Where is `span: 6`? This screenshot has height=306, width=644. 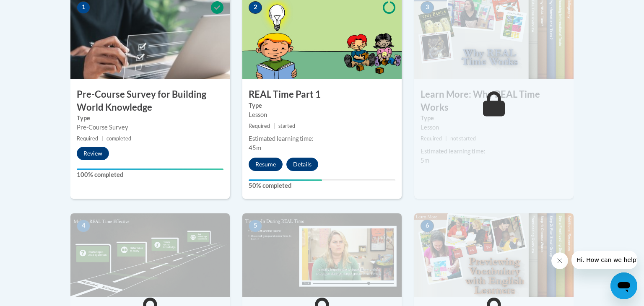 span: 6 is located at coordinates (427, 226).